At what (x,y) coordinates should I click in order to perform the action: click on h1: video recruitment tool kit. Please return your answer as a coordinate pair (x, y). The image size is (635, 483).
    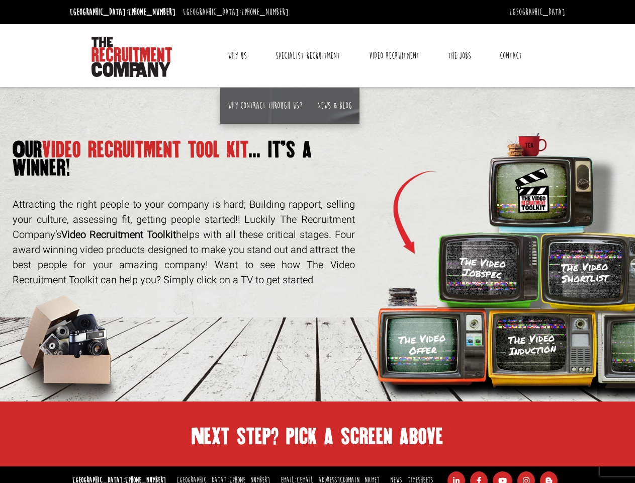
    Looking at the image, I should click on (183, 159).